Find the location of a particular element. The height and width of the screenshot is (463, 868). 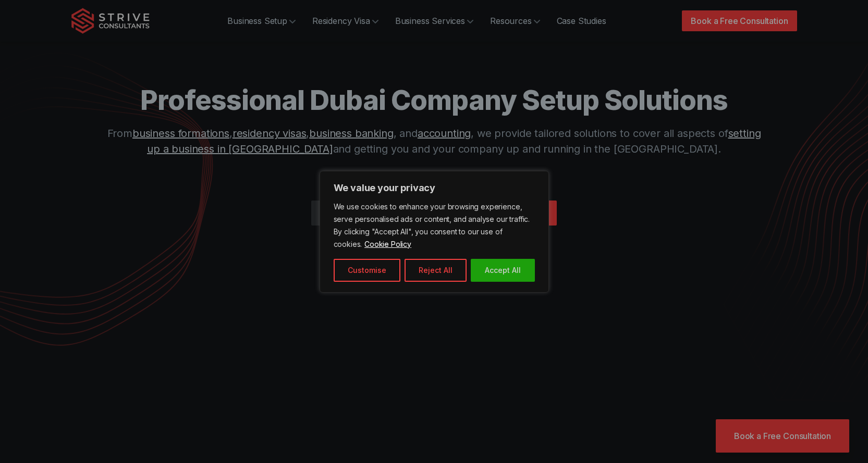

button: Reject All is located at coordinates (435, 270).